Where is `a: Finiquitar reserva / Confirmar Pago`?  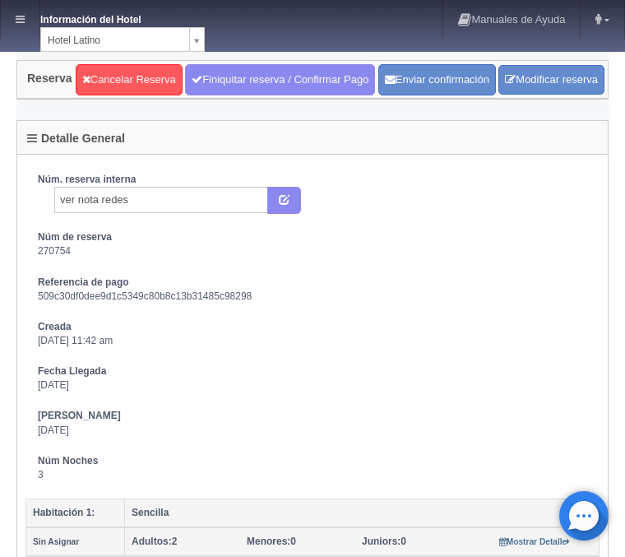
a: Finiquitar reserva / Confirmar Pago is located at coordinates (280, 80).